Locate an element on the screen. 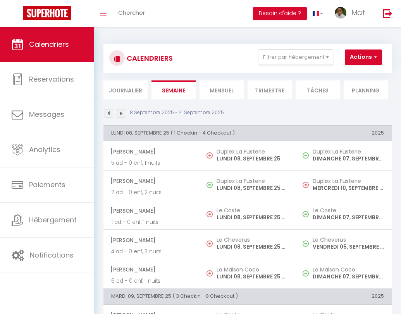 The width and height of the screenshot is (401, 314). li: Mensuel is located at coordinates (221, 90).